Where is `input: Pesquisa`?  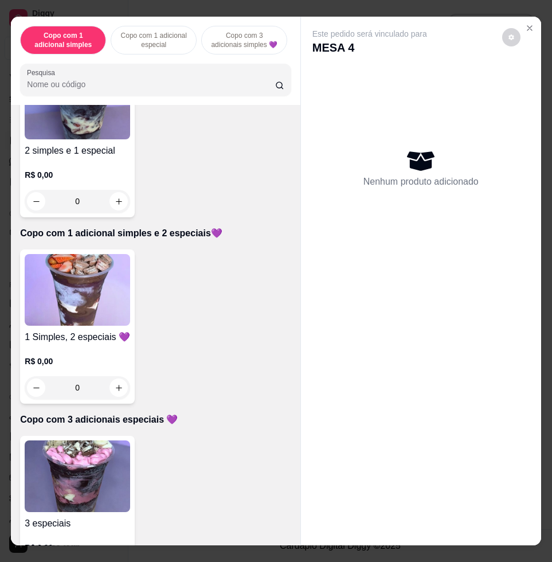 input: Pesquisa is located at coordinates (151, 84).